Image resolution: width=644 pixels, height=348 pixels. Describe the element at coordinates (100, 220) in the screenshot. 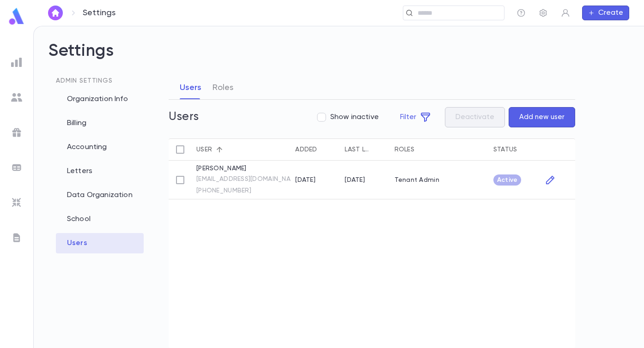

I see `div: School` at that location.